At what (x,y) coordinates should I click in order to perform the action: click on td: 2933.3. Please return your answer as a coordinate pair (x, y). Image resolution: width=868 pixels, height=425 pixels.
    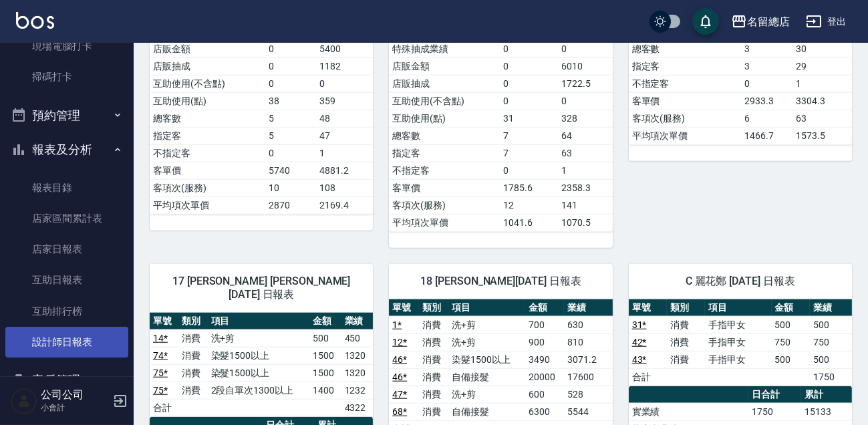
    Looking at the image, I should click on (766, 101).